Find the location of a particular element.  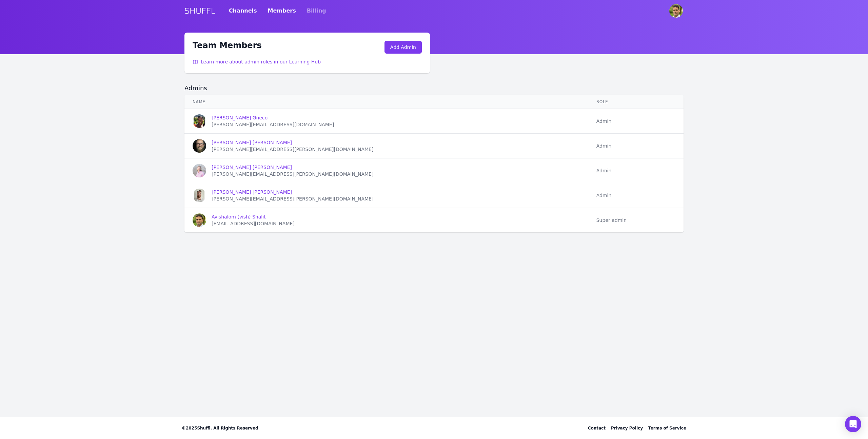

a: Terms of Service is located at coordinates (667, 428).